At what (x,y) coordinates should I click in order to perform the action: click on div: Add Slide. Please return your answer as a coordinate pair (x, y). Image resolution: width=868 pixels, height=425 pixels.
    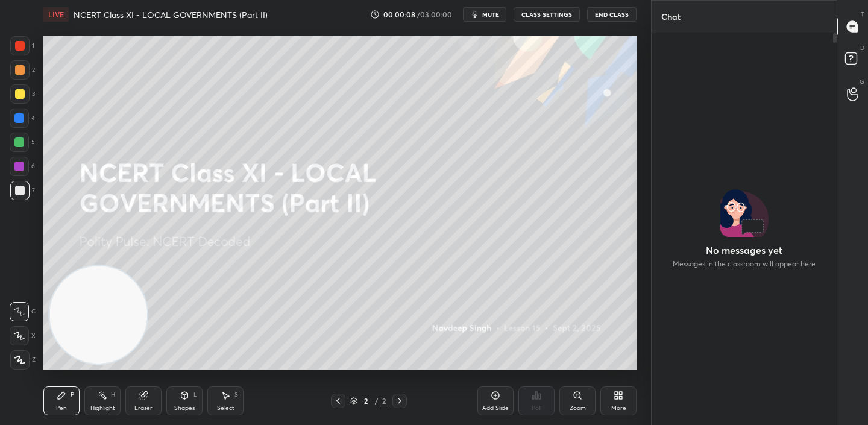
    Looking at the image, I should click on (496, 408).